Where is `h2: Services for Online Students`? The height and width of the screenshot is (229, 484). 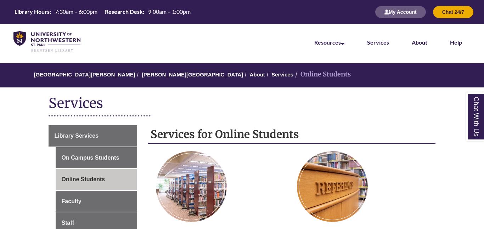
h2: Services for Online Students is located at coordinates (291, 135).